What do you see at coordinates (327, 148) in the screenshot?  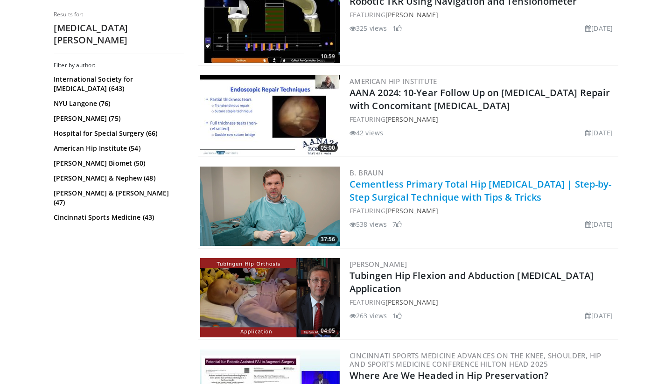 I see `span: 05:00` at bounding box center [327, 148].